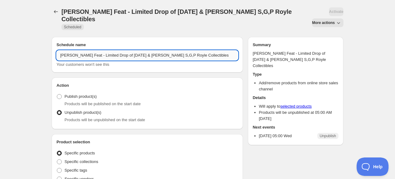 Image resolution: width=395 pixels, height=179 pixels. What do you see at coordinates (83, 112) in the screenshot?
I see `span: Unpublish product(s)` at bounding box center [83, 112].